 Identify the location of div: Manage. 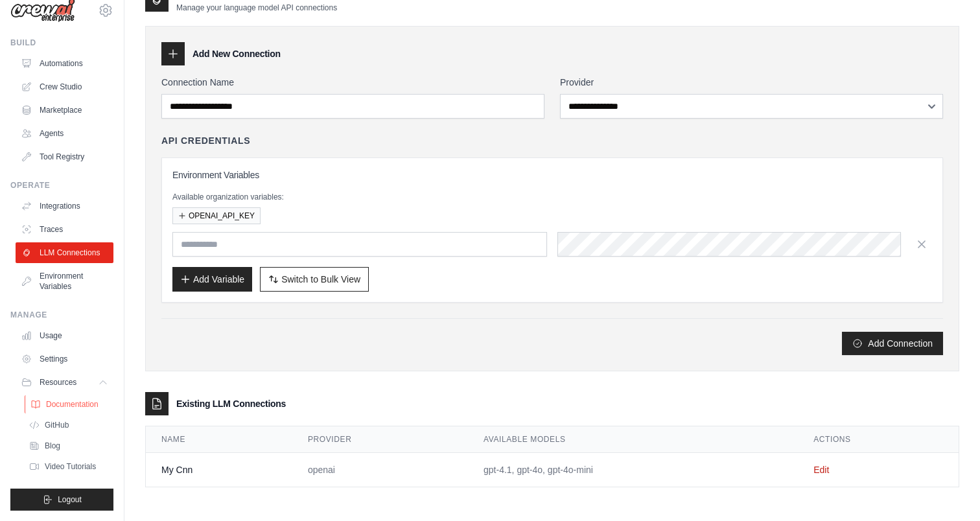
(62, 314).